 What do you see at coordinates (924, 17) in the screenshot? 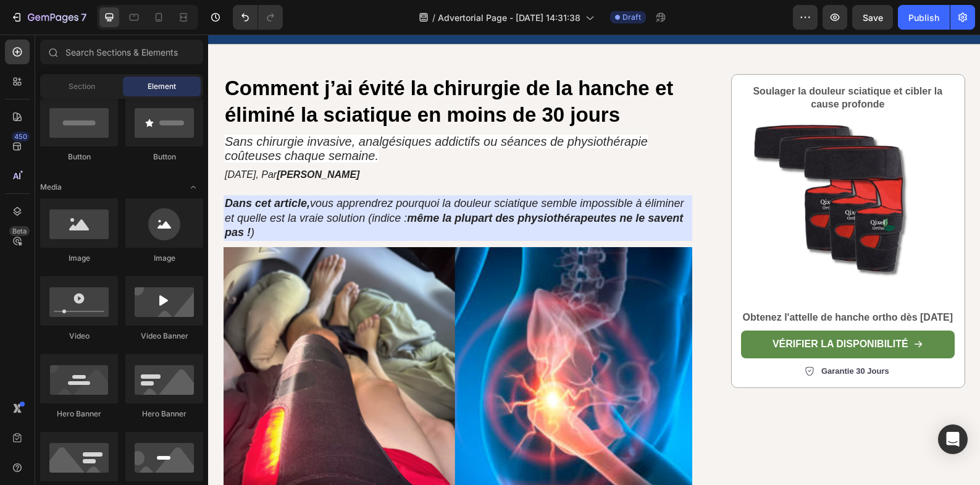
I see `button: Publish` at bounding box center [924, 17].